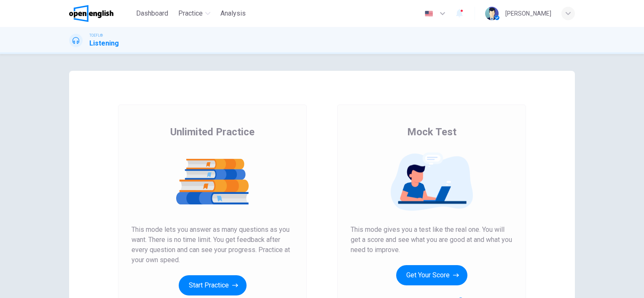  I want to click on button: Dashboard, so click(152, 13).